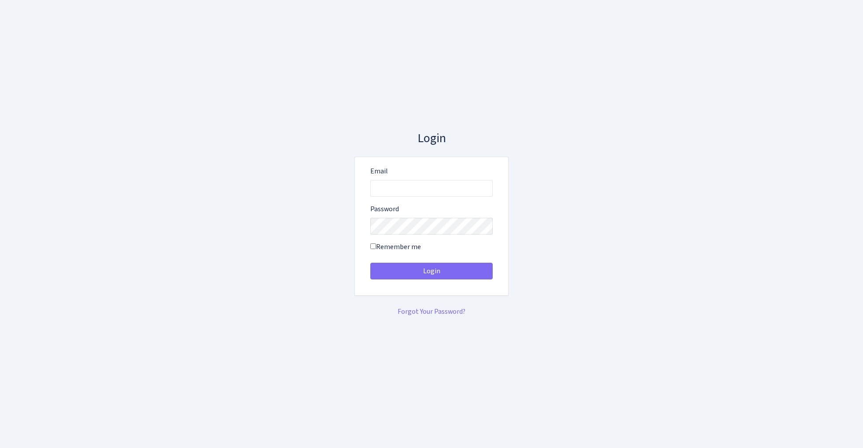 The image size is (863, 448). What do you see at coordinates (395, 247) in the screenshot?
I see `label: Remember me` at bounding box center [395, 247].